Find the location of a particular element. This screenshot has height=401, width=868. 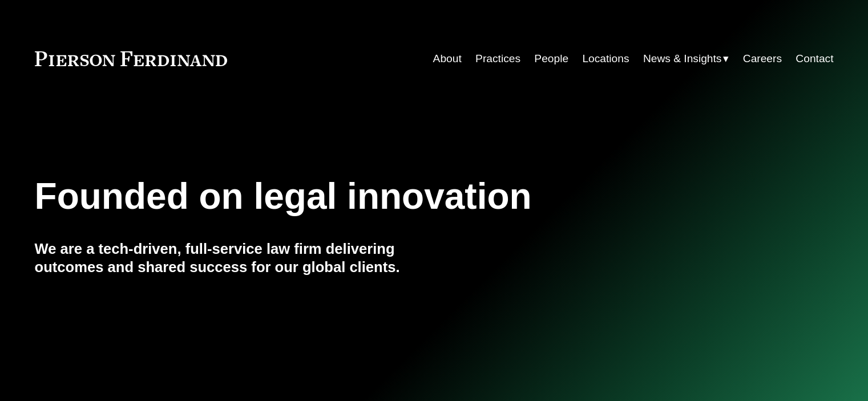

a: Locations is located at coordinates (606, 59).